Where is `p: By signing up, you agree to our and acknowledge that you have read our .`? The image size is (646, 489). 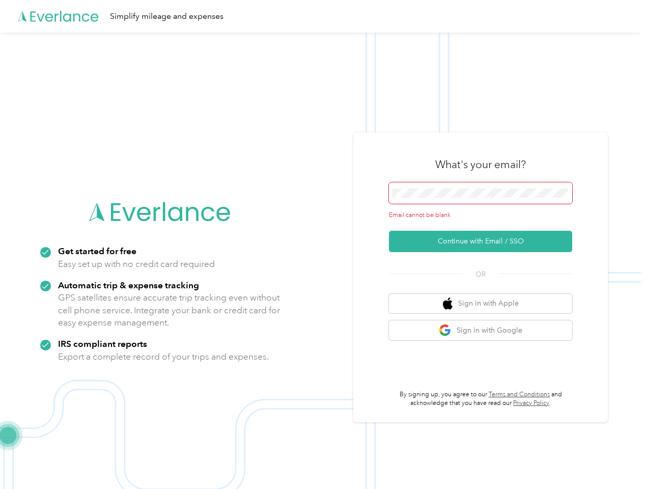
p: By signing up, you agree to our and acknowledge that you have read our . is located at coordinates (481, 399).